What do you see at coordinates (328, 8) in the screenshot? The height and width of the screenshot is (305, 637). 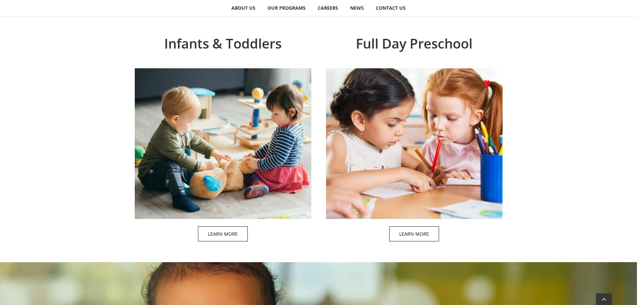 I see `a: CAREERS` at bounding box center [328, 8].